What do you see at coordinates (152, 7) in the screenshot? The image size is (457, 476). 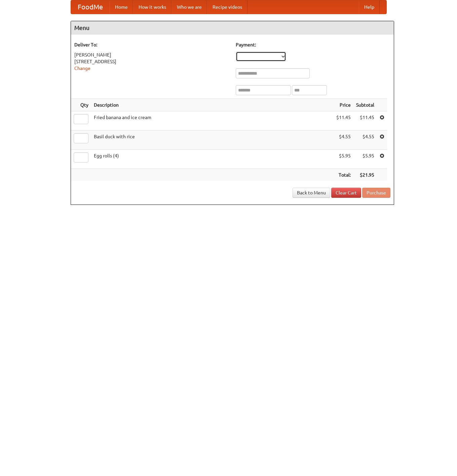 I see `a: How it works` at bounding box center [152, 7].